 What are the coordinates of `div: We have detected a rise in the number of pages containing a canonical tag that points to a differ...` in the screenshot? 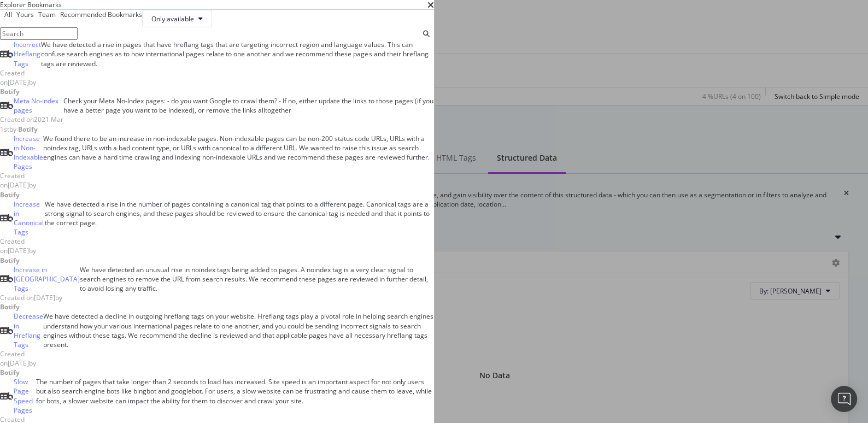 It's located at (239, 232).